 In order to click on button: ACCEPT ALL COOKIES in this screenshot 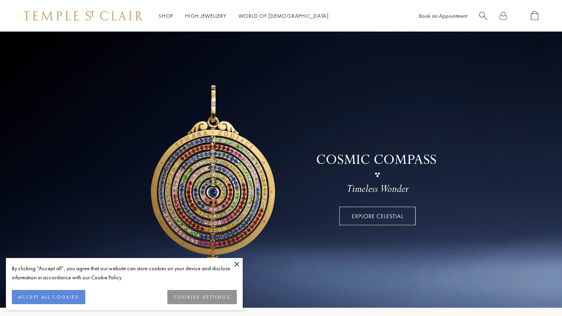, I will do `click(49, 297)`.